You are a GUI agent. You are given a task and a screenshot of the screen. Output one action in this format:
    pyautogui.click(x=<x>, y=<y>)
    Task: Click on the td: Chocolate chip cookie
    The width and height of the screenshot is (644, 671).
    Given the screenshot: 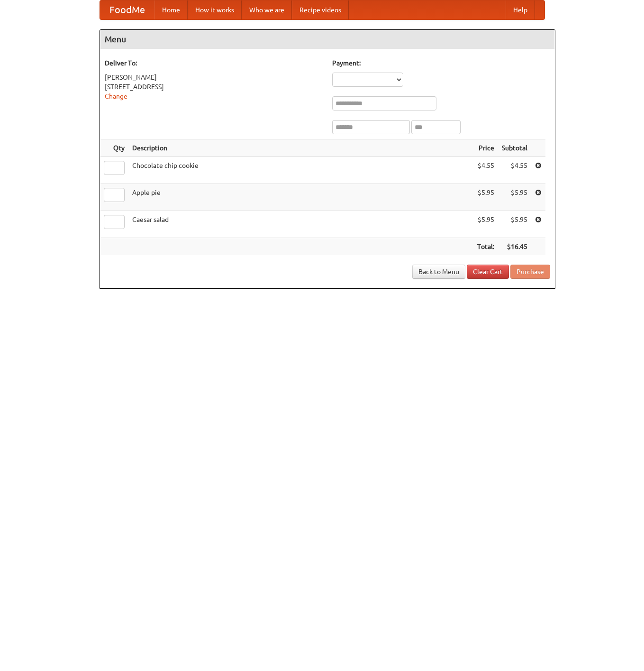 What is the action you would take?
    pyautogui.click(x=301, y=170)
    